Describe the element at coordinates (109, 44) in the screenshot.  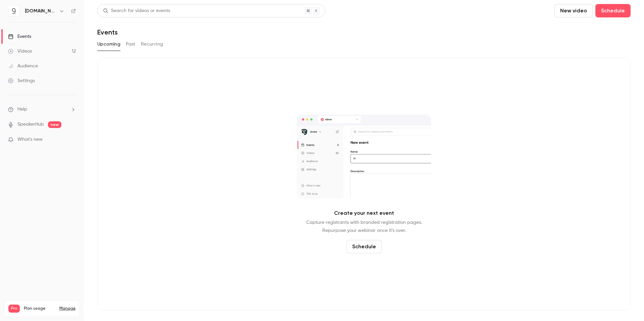
I see `button: Upcoming` at that location.